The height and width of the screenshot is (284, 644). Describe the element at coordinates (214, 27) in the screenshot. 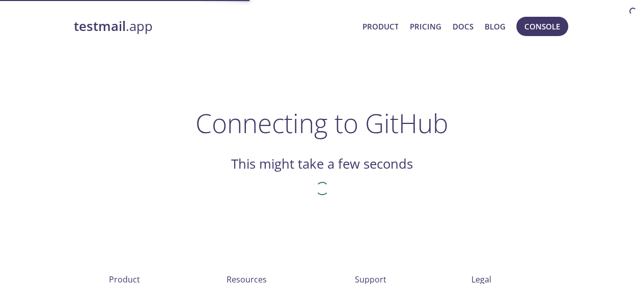

I see `a: testmail.app` at that location.